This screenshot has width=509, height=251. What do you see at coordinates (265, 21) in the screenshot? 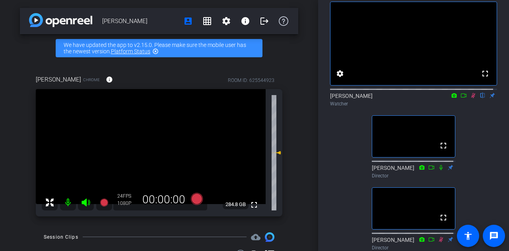
I see `mat-icon: logout` at bounding box center [265, 21].